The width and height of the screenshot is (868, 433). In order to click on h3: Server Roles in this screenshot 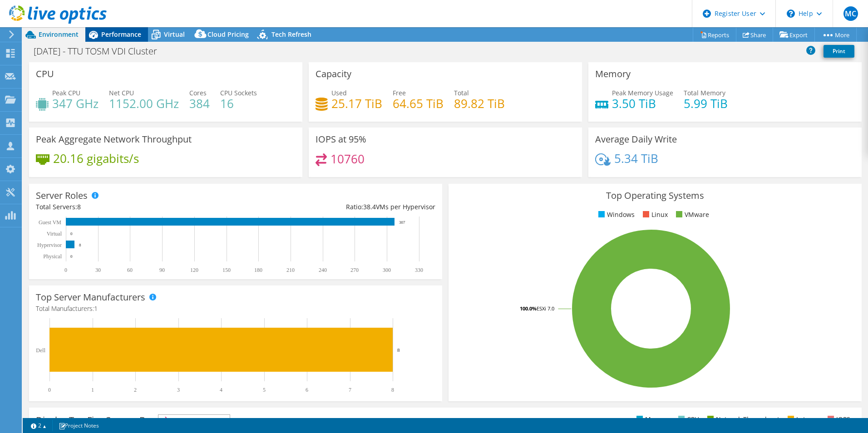, I will do `click(62, 195)`.